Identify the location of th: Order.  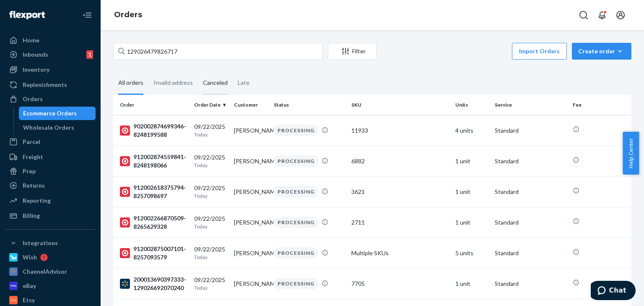
(152, 105).